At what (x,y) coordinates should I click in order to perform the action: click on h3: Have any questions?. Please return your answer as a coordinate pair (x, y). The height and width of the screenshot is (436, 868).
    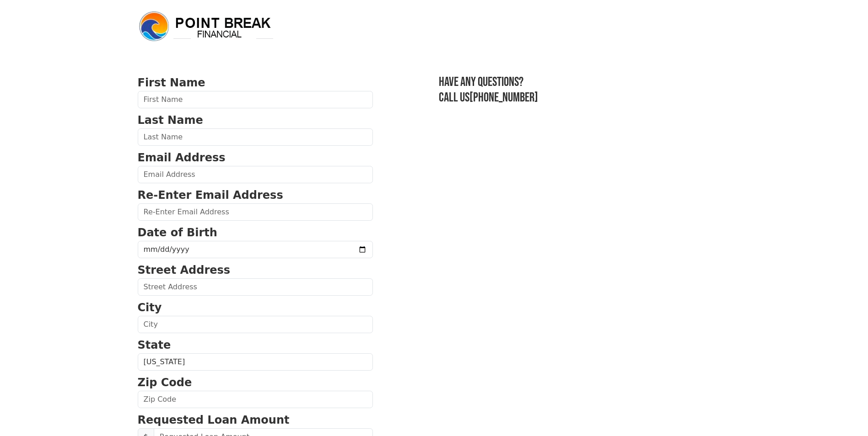
    Looking at the image, I should click on (584, 82).